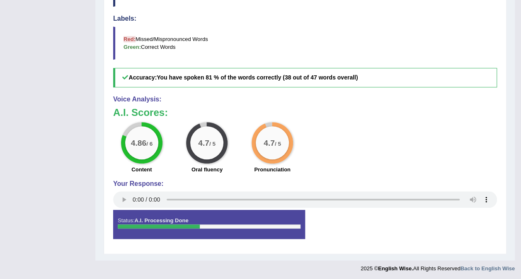 Image resolution: width=521 pixels, height=279 pixels. What do you see at coordinates (305, 100) in the screenshot?
I see `h4: Voice Analysis:` at bounding box center [305, 100].